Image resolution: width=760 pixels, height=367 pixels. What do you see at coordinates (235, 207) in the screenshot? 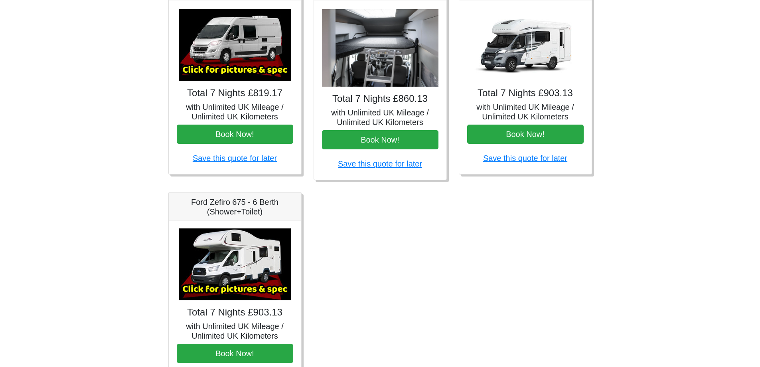
I see `h5: Ford Zefiro 675 - 6 Berth (Shower+Toilet)` at bounding box center [235, 207].